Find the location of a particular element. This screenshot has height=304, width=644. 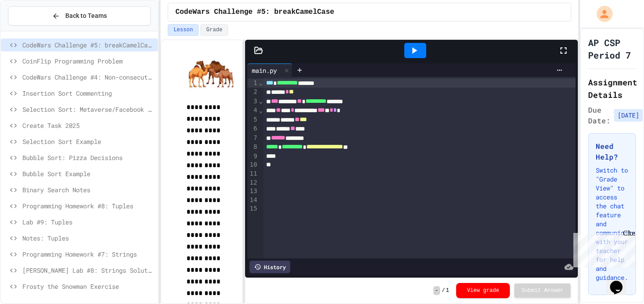

h2: Assignment Details is located at coordinates (612, 88).